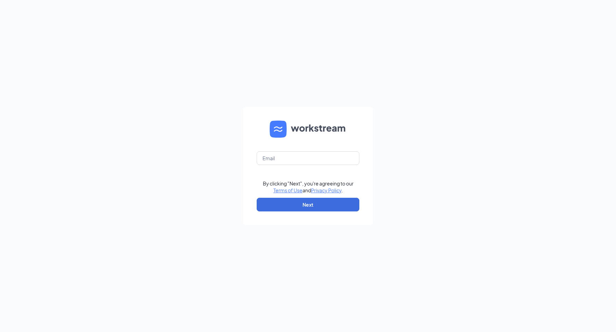 This screenshot has width=616, height=332. I want to click on a: Privacy Policy, so click(326, 190).